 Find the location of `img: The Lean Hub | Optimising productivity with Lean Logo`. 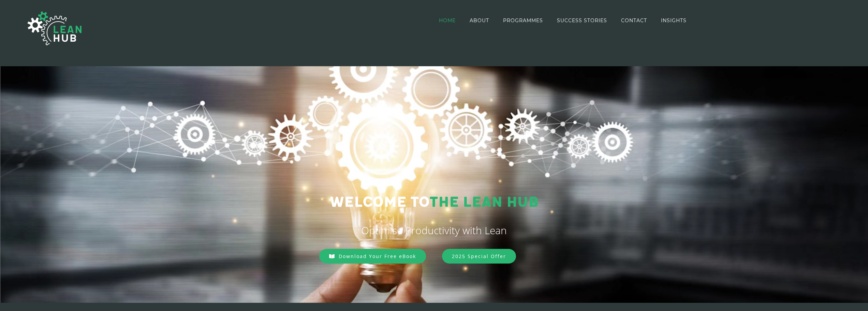

img: The Lean Hub | Optimising productivity with Lean Logo is located at coordinates (55, 29).